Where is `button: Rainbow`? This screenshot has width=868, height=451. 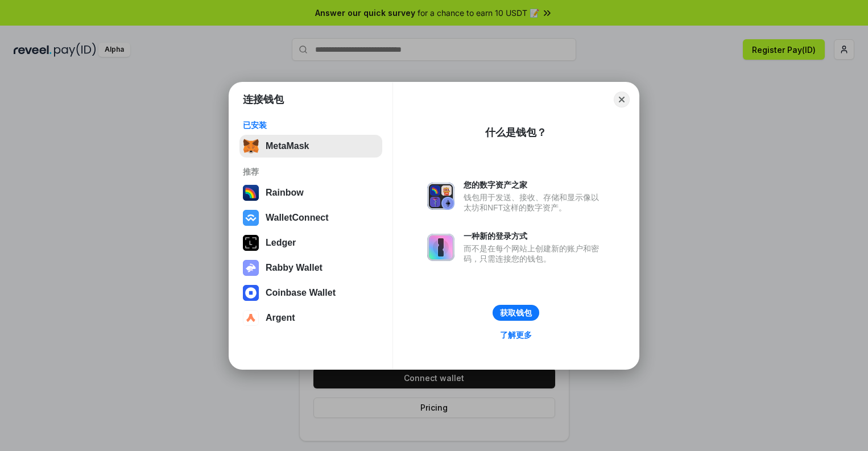
button: Rainbow is located at coordinates (310, 193).